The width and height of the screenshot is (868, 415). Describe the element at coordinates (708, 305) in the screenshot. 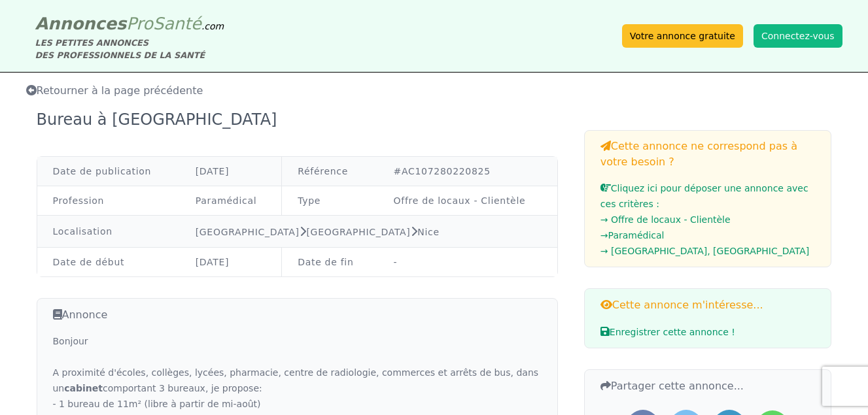

I see `h3: Cette annonce m'intéresse...` at that location.